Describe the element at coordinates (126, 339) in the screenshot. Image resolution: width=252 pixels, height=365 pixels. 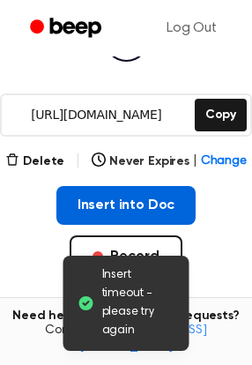
I see `span: Contact us` at that location.